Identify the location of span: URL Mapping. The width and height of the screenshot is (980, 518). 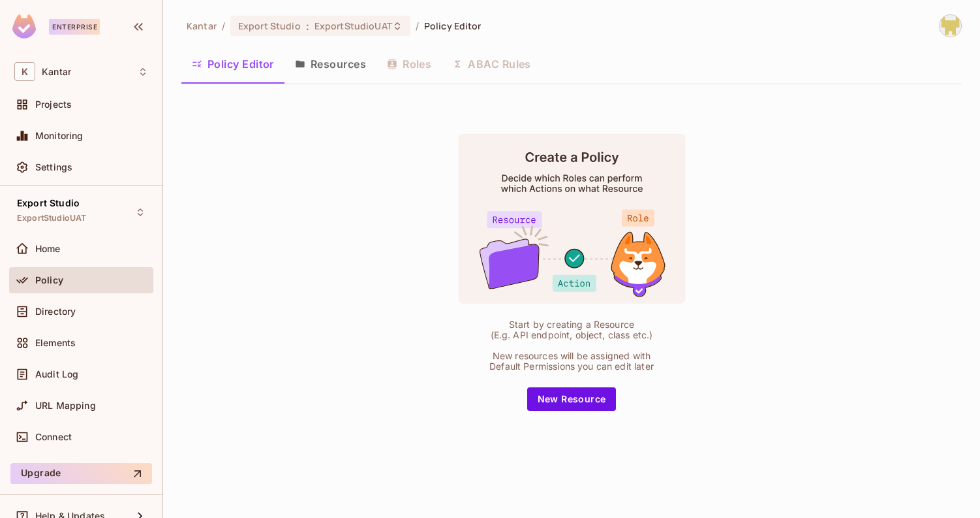
(66, 406).